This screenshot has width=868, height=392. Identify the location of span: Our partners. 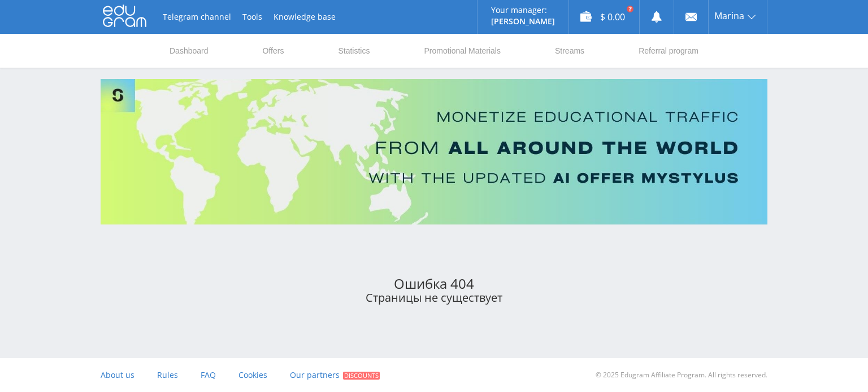
(315, 375).